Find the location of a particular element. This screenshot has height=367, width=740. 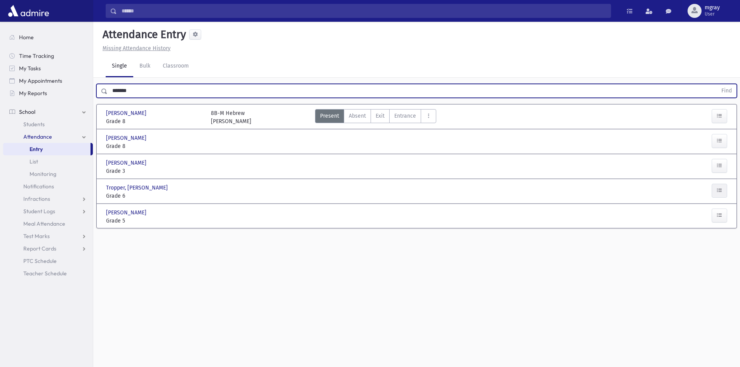

span: My Tasks is located at coordinates (30, 68).